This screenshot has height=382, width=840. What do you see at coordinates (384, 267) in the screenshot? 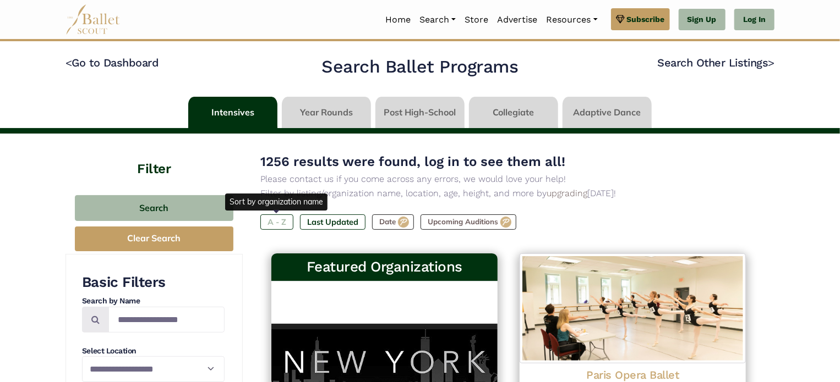
I see `h3: Featured Organizations` at bounding box center [384, 267].